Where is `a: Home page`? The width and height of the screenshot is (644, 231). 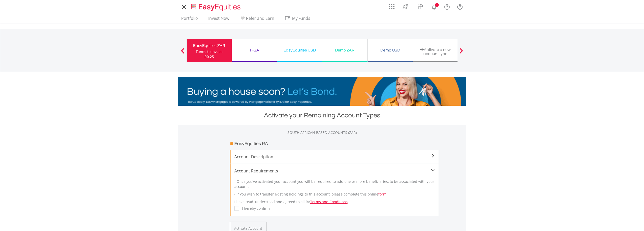 a: Home page is located at coordinates (215, 6).